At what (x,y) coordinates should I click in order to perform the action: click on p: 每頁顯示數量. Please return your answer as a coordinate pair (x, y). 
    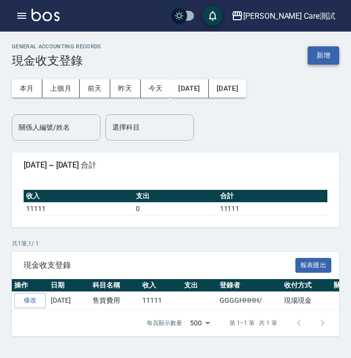
    Looking at the image, I should click on (165, 323).